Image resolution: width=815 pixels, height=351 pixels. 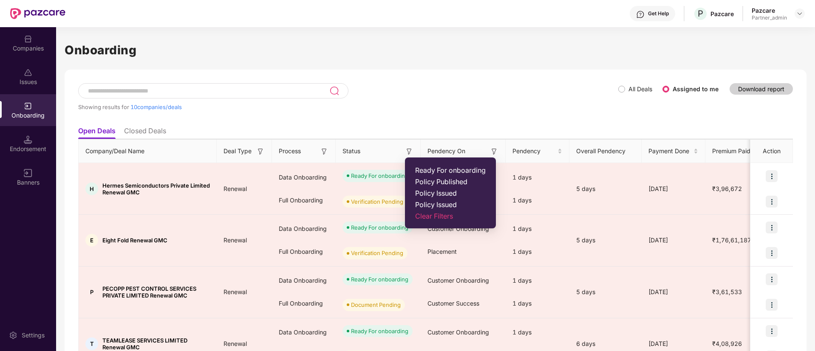 What do you see at coordinates (442, 252) in the screenshot?
I see `span: Placement` at bounding box center [442, 252].